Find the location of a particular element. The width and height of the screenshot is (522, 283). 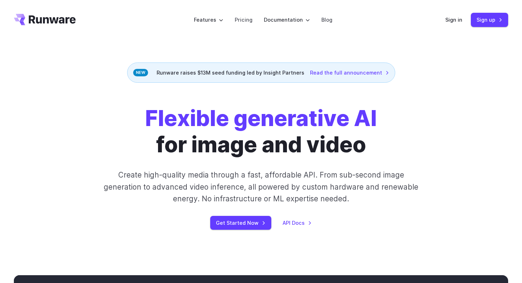

label: Features is located at coordinates (208, 20).